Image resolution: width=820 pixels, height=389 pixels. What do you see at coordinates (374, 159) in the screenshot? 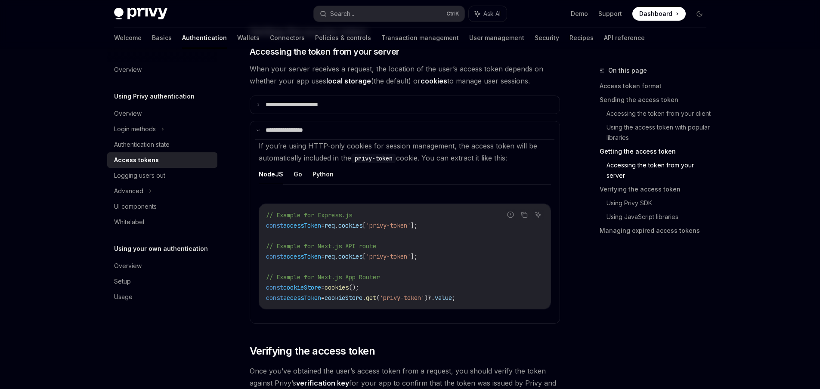
I see `code: privy-token` at bounding box center [374, 159].